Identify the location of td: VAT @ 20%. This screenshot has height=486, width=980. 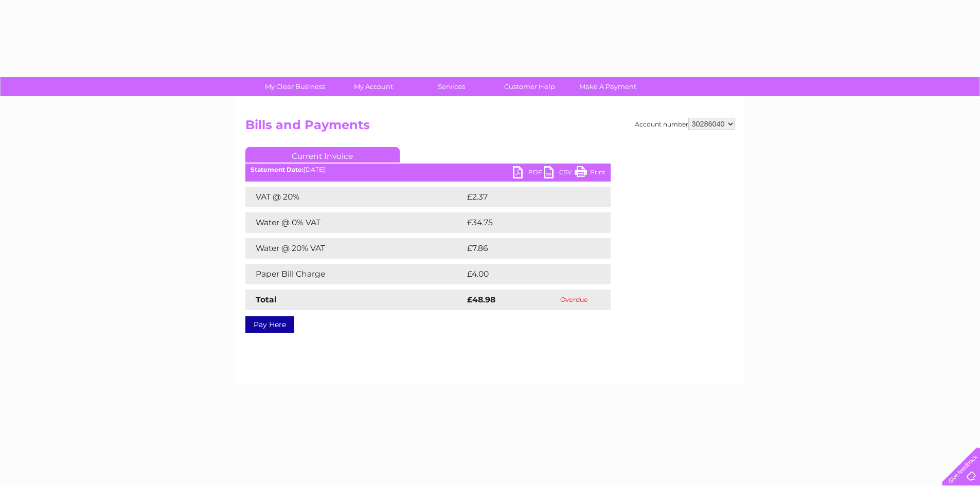
(355, 197).